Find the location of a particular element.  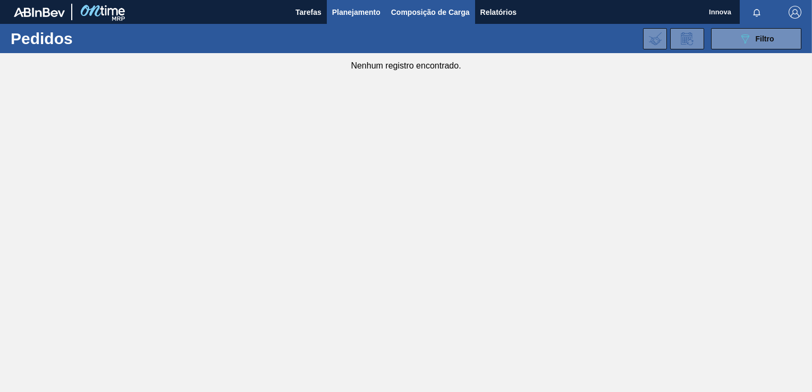

button: Notificações is located at coordinates (757, 12).